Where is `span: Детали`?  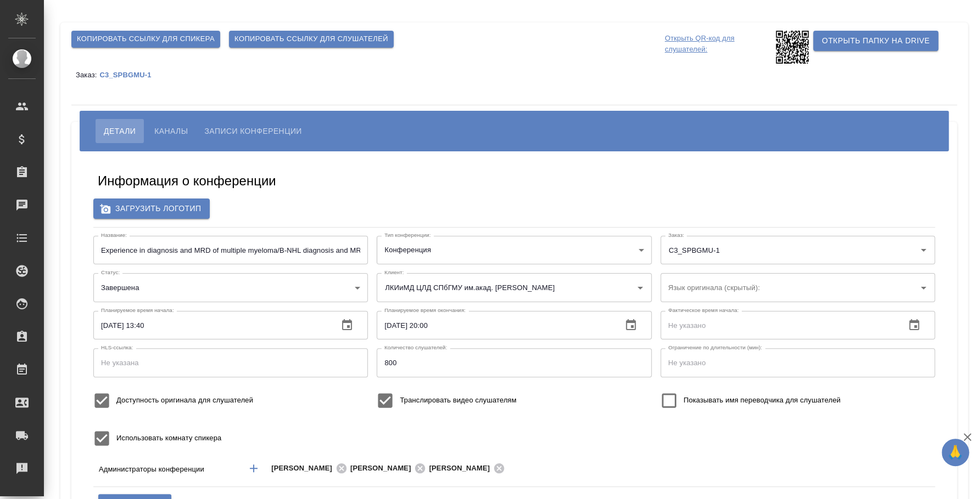
span: Детали is located at coordinates (120, 131).